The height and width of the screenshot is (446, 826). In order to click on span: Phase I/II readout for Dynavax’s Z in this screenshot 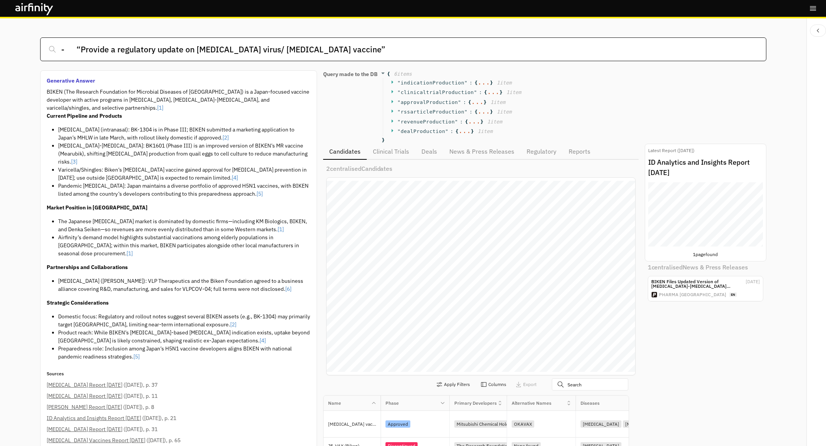, I will do `click(724, 213)`.